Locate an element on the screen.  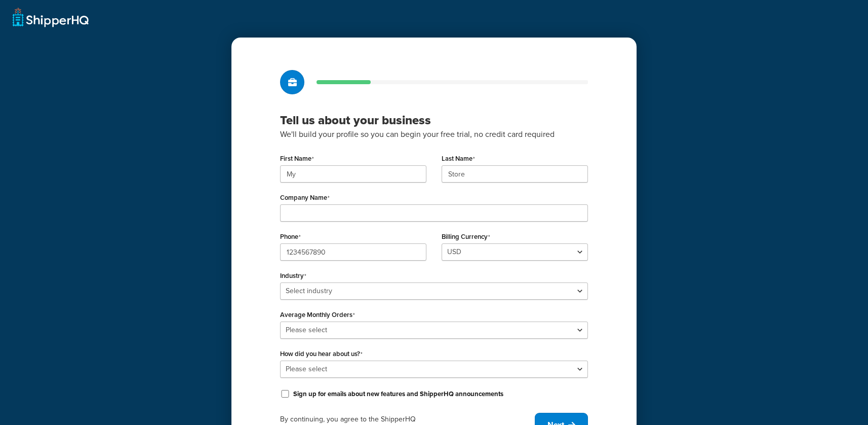
label: How did you hear about us? is located at coordinates (321, 354).